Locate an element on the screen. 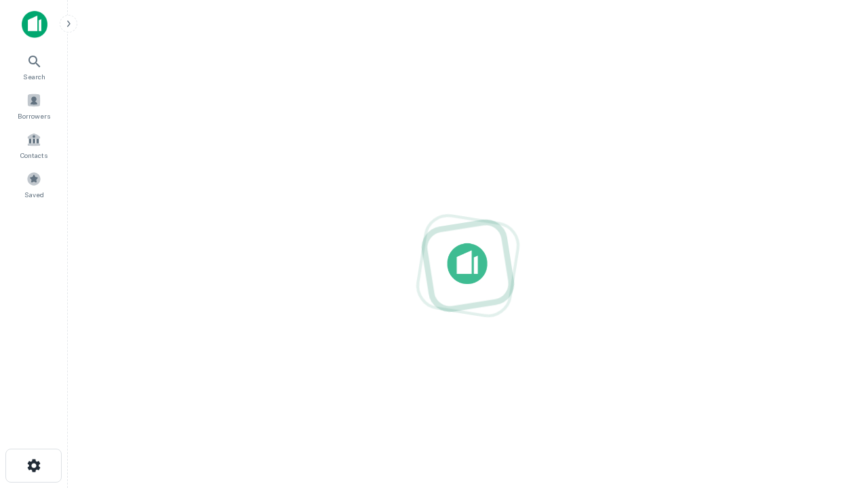 This screenshot has height=488, width=868. img: capitalize-icon.png is located at coordinates (34, 25).